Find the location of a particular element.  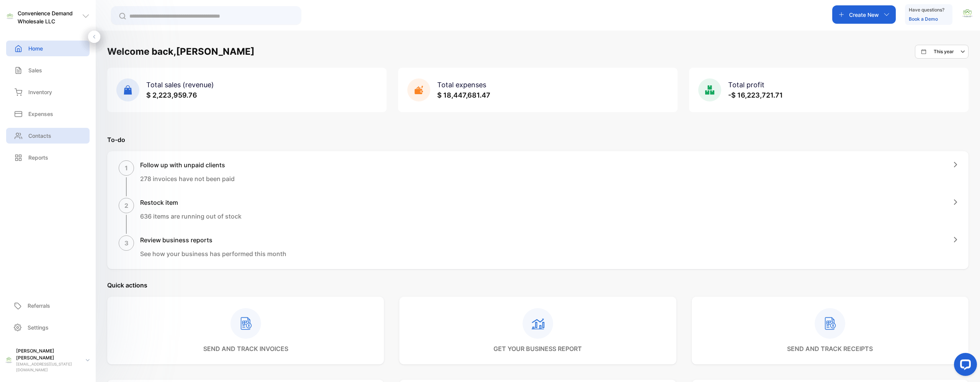

button: avatar is located at coordinates (967, 15).